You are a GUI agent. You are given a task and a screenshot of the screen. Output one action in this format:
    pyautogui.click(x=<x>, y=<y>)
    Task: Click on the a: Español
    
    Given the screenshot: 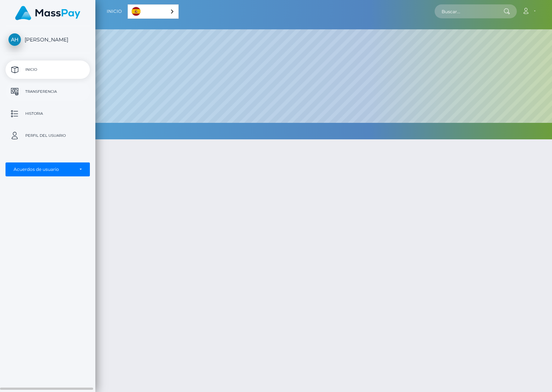 What is the action you would take?
    pyautogui.click(x=153, y=12)
    